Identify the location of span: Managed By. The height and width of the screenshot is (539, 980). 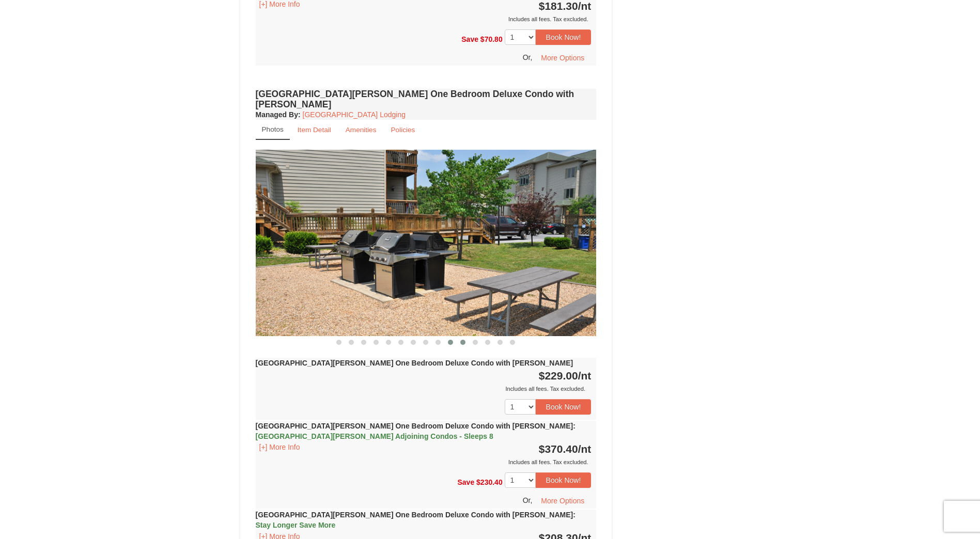
(277, 114).